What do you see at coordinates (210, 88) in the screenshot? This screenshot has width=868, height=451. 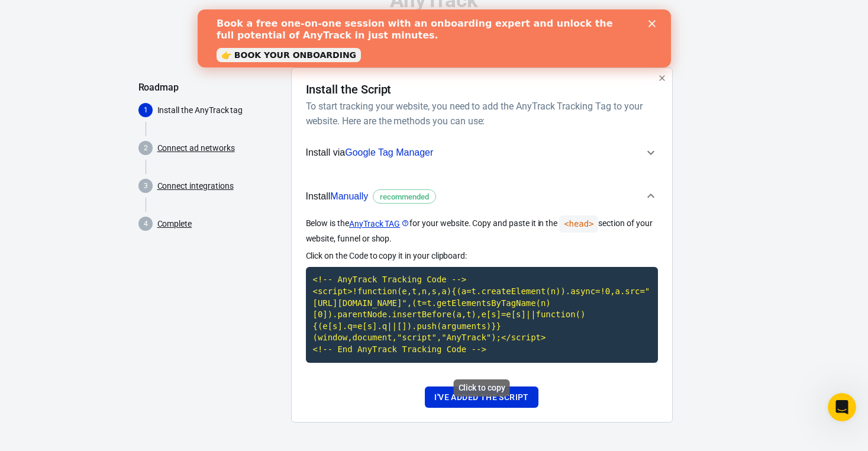 I see `h5: Roadmap` at bounding box center [210, 88].